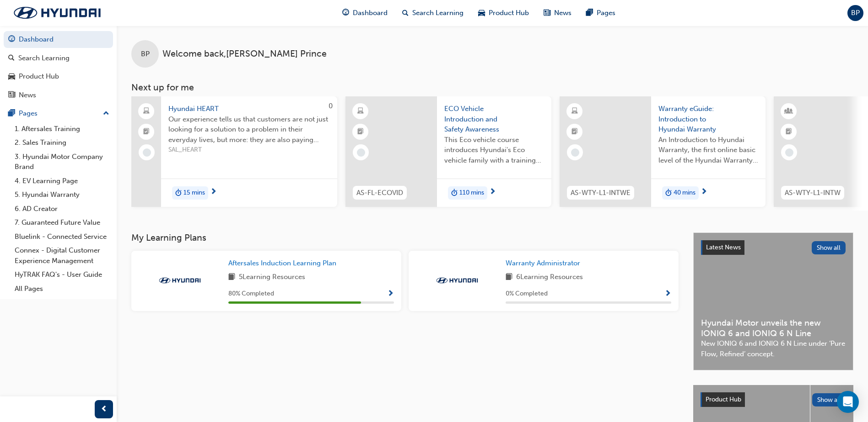 This screenshot has height=422, width=868. What do you see at coordinates (562, 13) in the screenshot?
I see `span: News` at bounding box center [562, 13].